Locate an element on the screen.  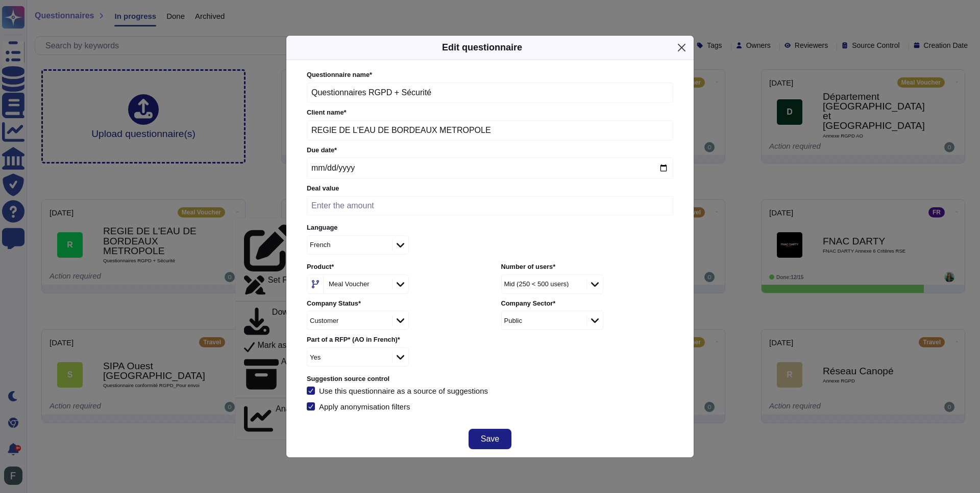
div: Customer is located at coordinates (324, 321).